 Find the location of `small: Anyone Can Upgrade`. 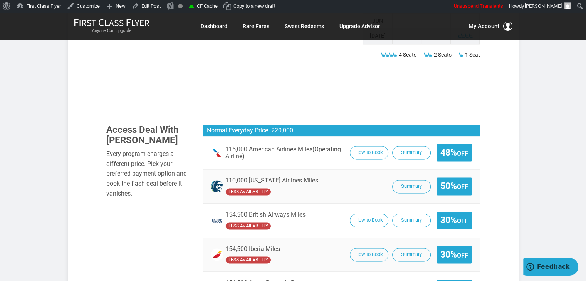

small: Anyone Can Upgrade is located at coordinates (112, 31).